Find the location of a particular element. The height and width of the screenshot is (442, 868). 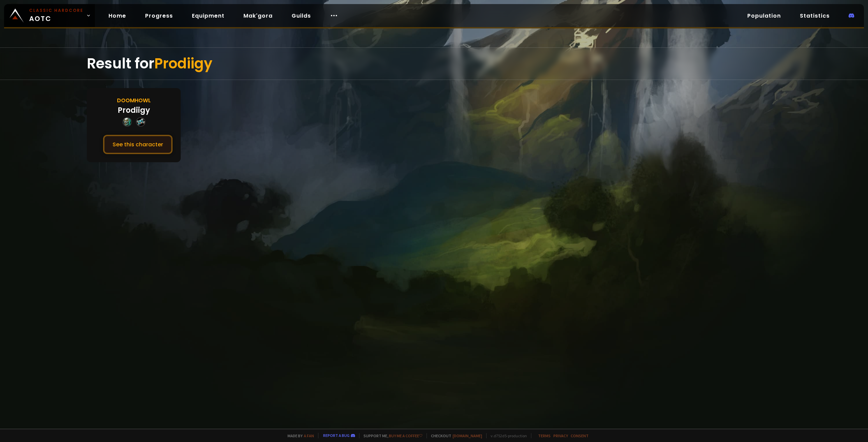

button: See this character is located at coordinates (138, 144).